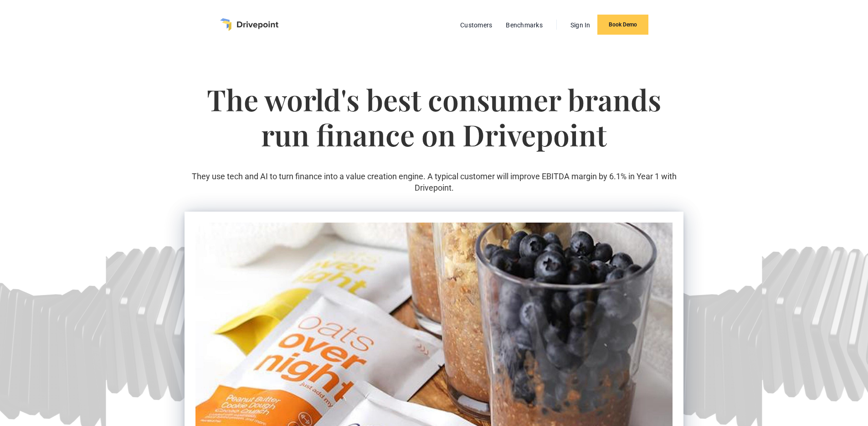 The image size is (868, 426). Describe the element at coordinates (581, 25) in the screenshot. I see `a: Sign In` at that location.